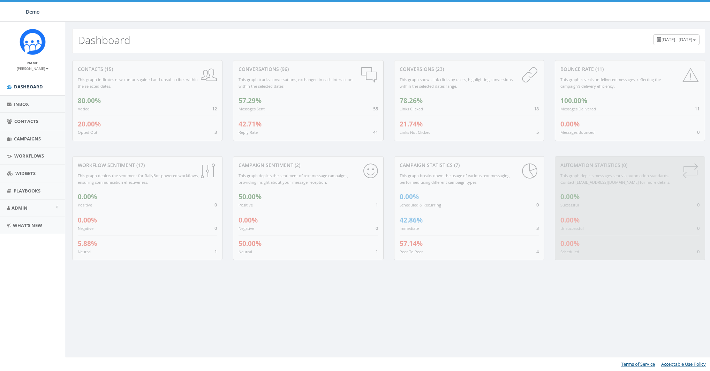  What do you see at coordinates (574, 100) in the screenshot?
I see `span: 100.00%` at bounding box center [574, 100].